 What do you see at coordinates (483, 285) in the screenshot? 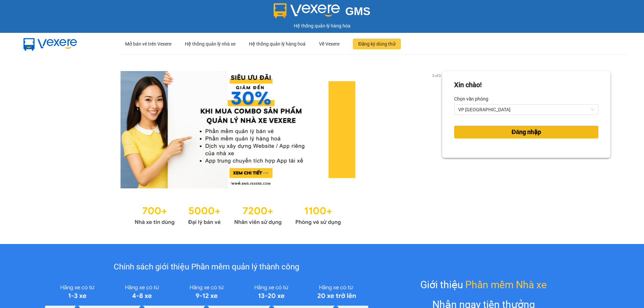
I see `div: Giới thiệu` at bounding box center [483, 285].